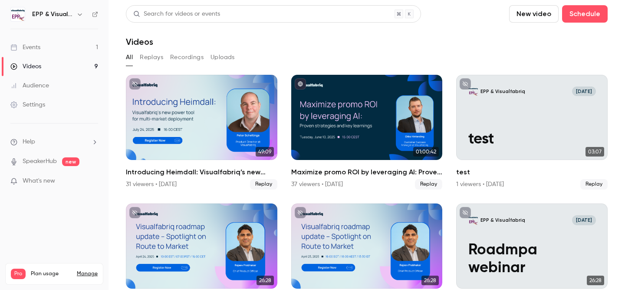  Describe the element at coordinates (201, 172) in the screenshot. I see `h2: Introducing Heimdall: Visualfabriq’s new power tool for multi-market deployment` at that location.